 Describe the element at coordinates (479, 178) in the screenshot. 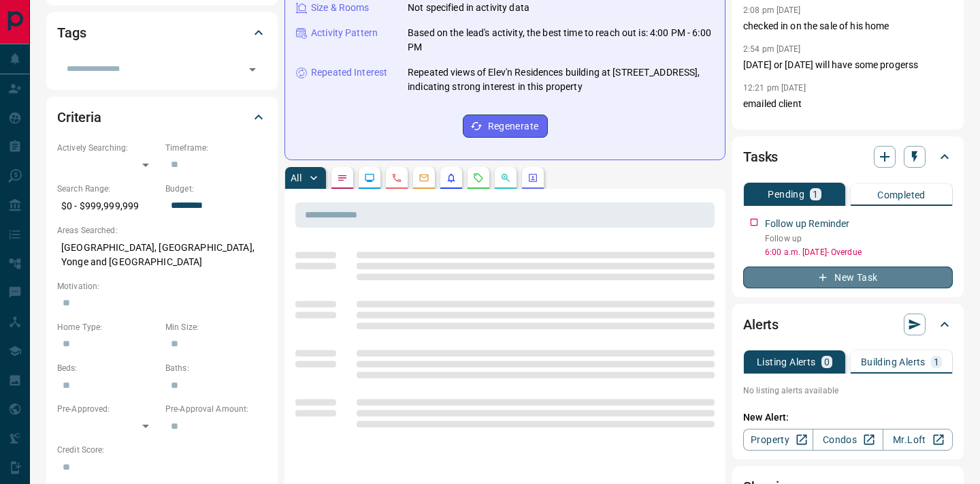

I see `svg: Requests` at that location.